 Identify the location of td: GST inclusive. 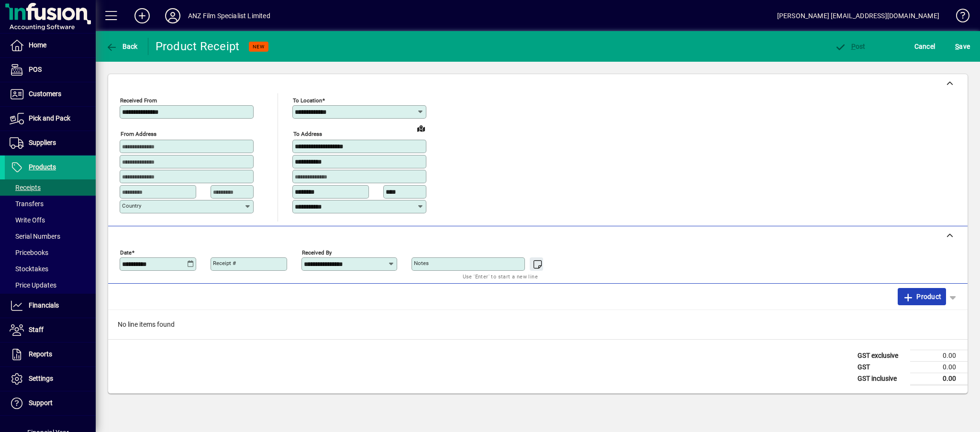
(881, 378).